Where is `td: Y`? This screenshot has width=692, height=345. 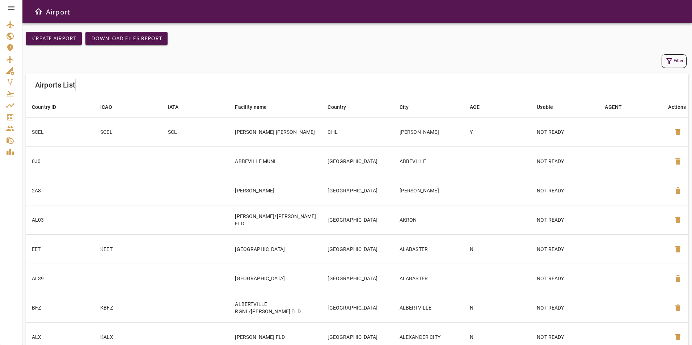
td: Y is located at coordinates (498, 132).